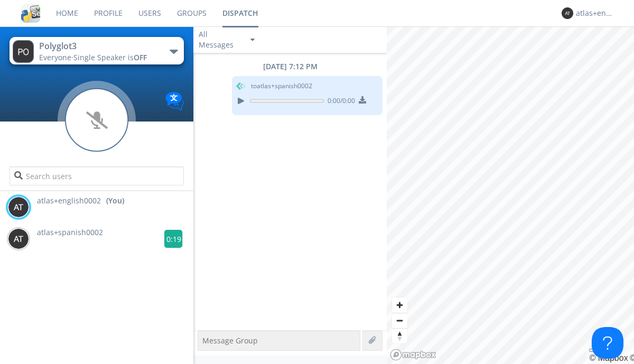 The width and height of the screenshot is (634, 364). What do you see at coordinates (607, 358) in the screenshot?
I see `a: Mapbox` at bounding box center [607, 358].